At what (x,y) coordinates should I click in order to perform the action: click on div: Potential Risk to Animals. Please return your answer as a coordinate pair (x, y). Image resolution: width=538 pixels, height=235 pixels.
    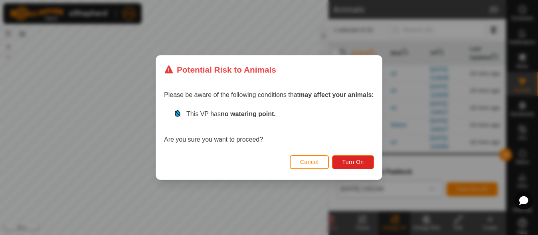
    Looking at the image, I should click on (220, 69).